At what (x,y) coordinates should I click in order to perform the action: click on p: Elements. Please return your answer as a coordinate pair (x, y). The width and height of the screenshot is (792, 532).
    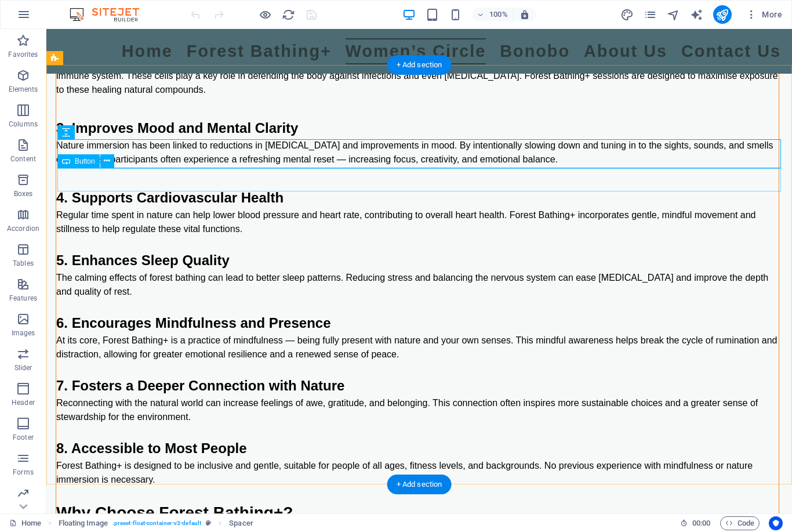
    Looking at the image, I should click on (23, 89).